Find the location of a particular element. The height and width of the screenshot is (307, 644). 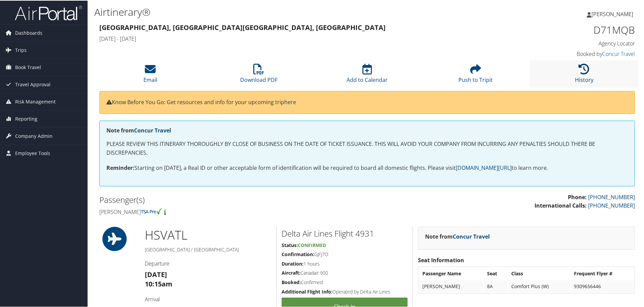

h1: Airtinerary® is located at coordinates (276, 12).